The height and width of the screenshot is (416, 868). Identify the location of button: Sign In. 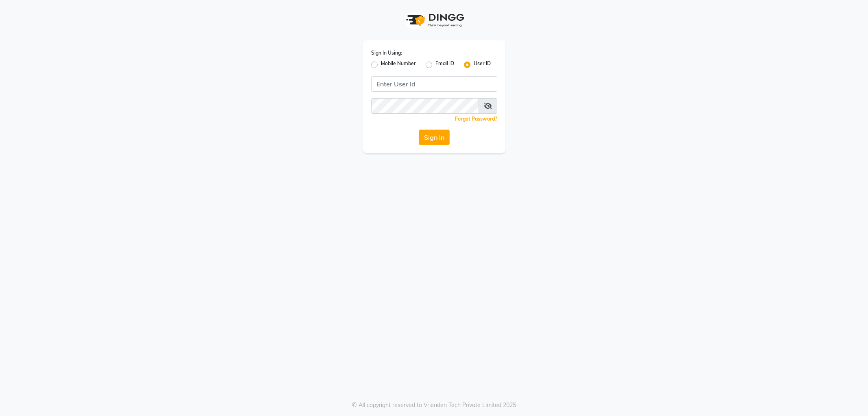
(434, 137).